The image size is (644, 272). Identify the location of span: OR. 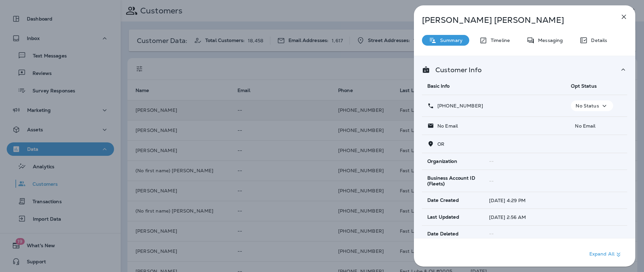
(441, 144).